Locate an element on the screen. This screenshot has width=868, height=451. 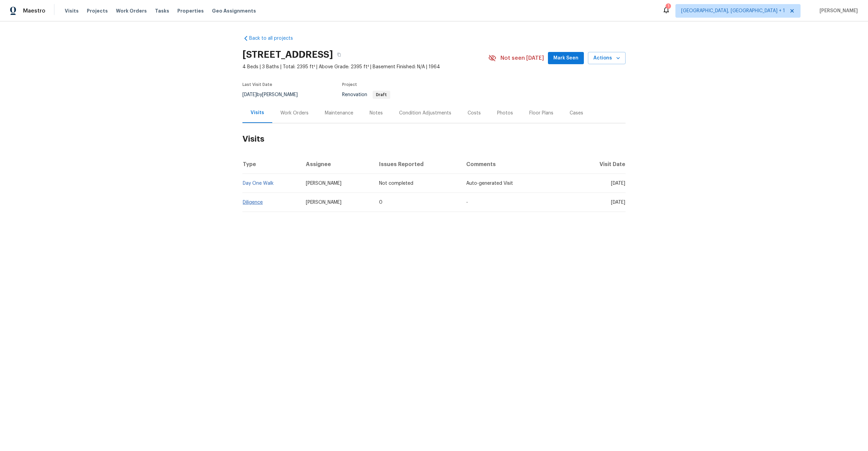
div: Condition Adjustments is located at coordinates (425, 113).